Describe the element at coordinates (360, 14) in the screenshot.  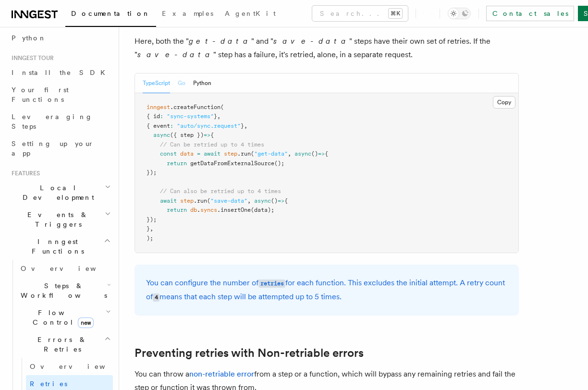
I see `button: Search...⌘K` at that location.